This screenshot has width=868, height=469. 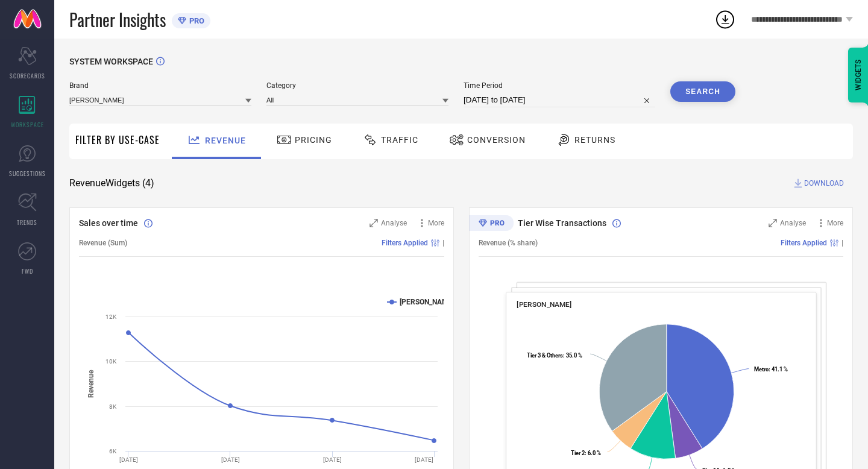 What do you see at coordinates (545, 355) in the screenshot?
I see `tspan: Tier 3 & Others` at bounding box center [545, 355].